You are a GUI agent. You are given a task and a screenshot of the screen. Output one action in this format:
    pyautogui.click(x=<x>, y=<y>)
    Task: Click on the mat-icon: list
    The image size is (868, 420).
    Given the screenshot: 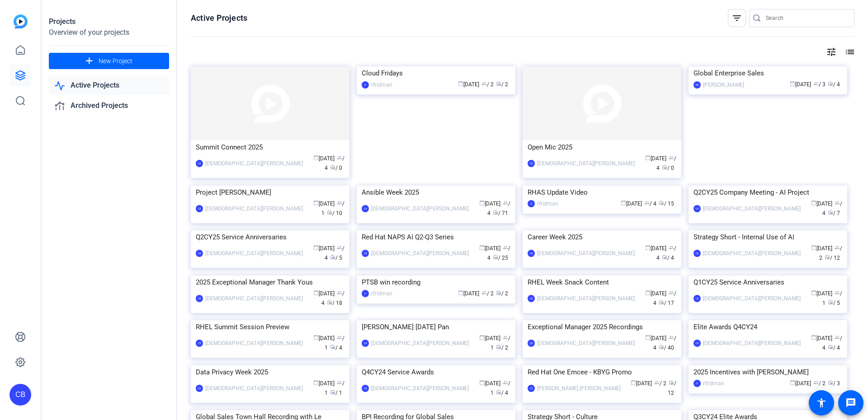 What is the action you would take?
    pyautogui.click(x=849, y=52)
    